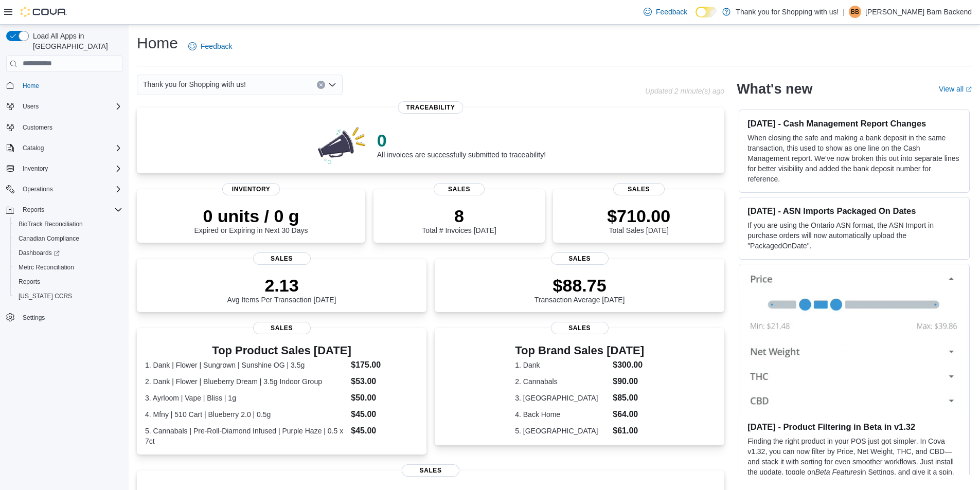 The image size is (980, 490). Describe the element at coordinates (37, 127) in the screenshot. I see `a: Customers` at that location.